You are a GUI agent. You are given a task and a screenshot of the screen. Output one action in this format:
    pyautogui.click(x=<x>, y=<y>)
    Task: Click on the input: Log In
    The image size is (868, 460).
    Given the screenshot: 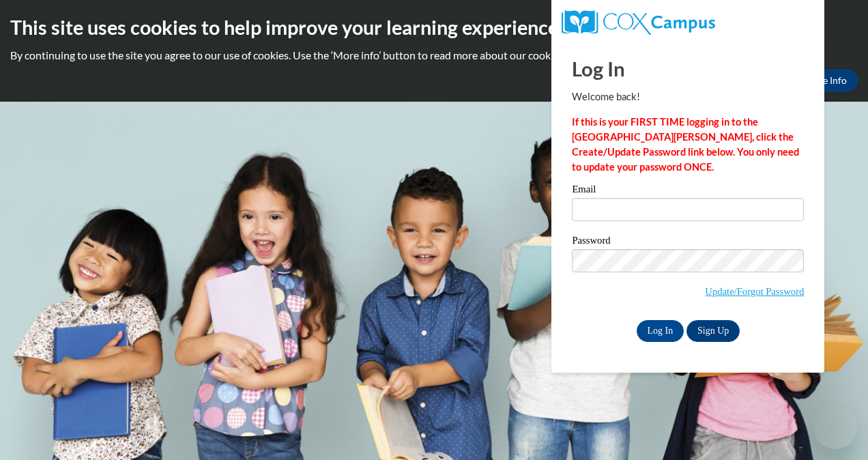 What is the action you would take?
    pyautogui.click(x=660, y=331)
    